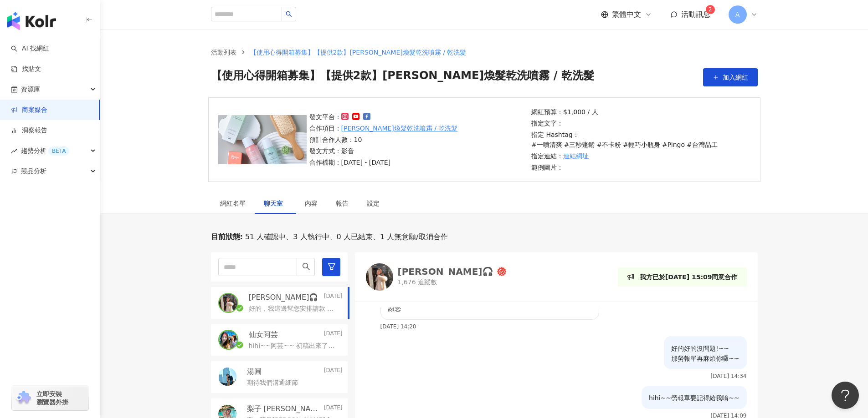 The width and height of the screenshot is (868, 418). Describe the element at coordinates (332, 267) in the screenshot. I see `span: filter` at that location.